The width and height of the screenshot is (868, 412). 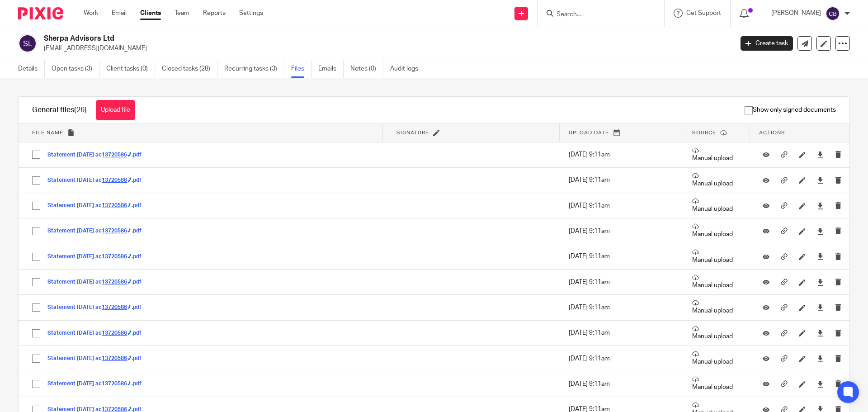 What do you see at coordinates (773, 132) in the screenshot?
I see `span: Actions` at bounding box center [773, 132].